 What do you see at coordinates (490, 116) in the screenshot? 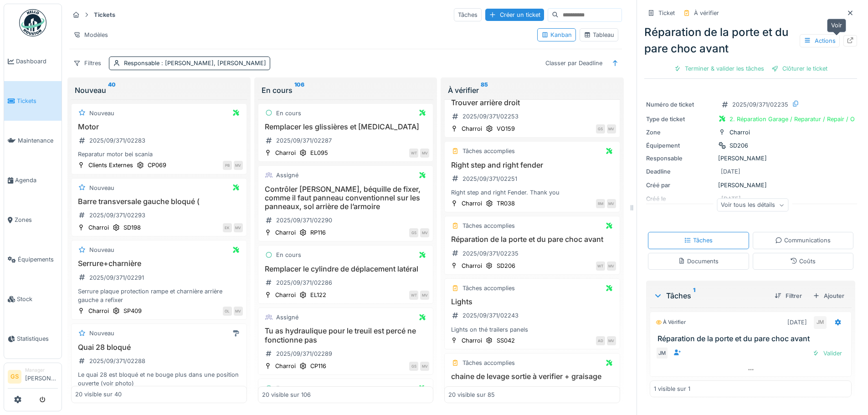
I see `div: 2025/09/371/02253` at bounding box center [490, 116].